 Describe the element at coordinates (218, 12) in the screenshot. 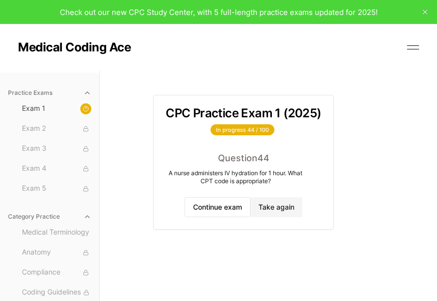

I see `span: Check out our new CPC Study Center, with 5 full-length practice exams updated for 2025!` at that location.